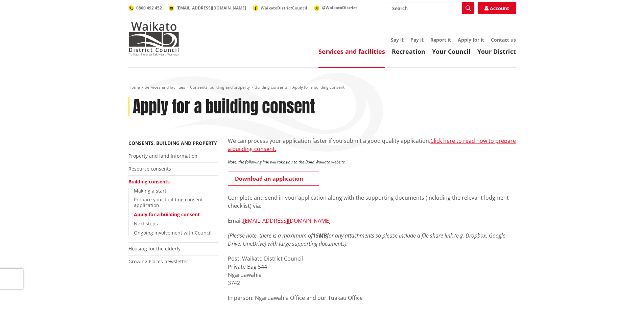  What do you see at coordinates (372, 298) in the screenshot?
I see `p: In person: Ngaruawahia Office and our Tuakau Office` at bounding box center [372, 298].